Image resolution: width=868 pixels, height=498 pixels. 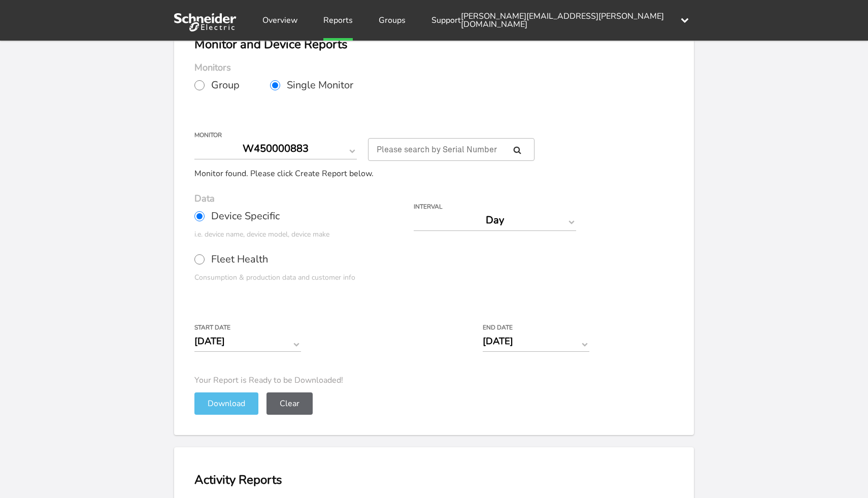 What do you see at coordinates (284, 174) in the screenshot?
I see `div: Monitor found. Please click Create Report below.` at bounding box center [284, 174].